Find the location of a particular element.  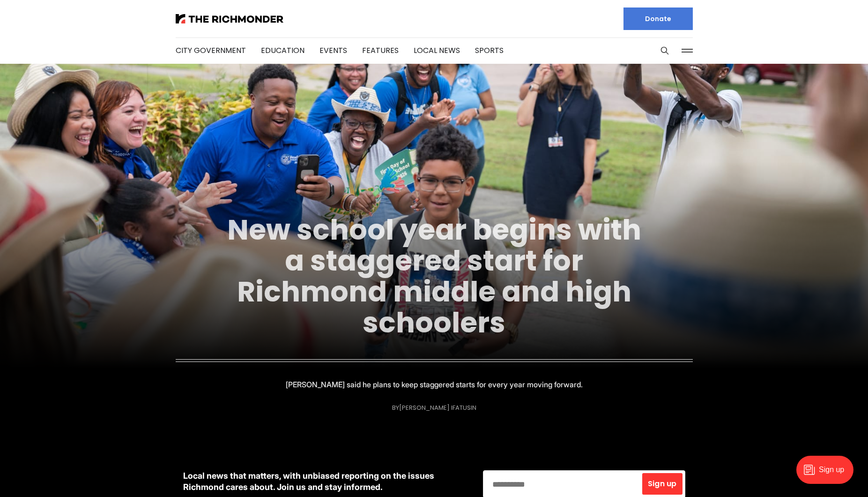

img: The Richmonder is located at coordinates (230, 18).